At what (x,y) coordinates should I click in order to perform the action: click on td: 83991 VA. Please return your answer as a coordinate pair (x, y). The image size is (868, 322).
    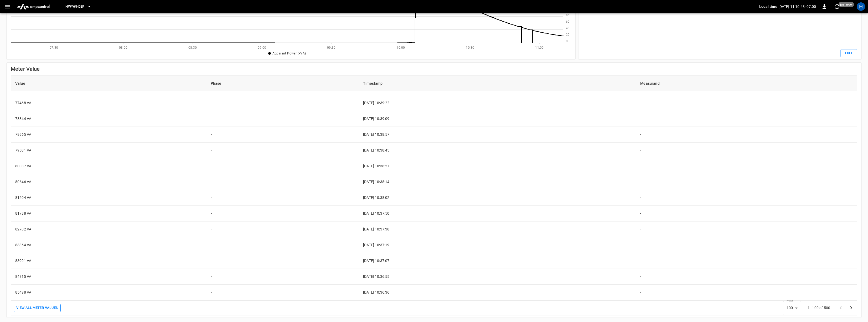
    Looking at the image, I should click on (109, 260).